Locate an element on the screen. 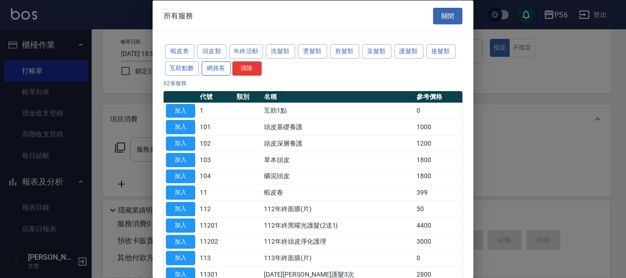  td: 11 is located at coordinates (216, 192).